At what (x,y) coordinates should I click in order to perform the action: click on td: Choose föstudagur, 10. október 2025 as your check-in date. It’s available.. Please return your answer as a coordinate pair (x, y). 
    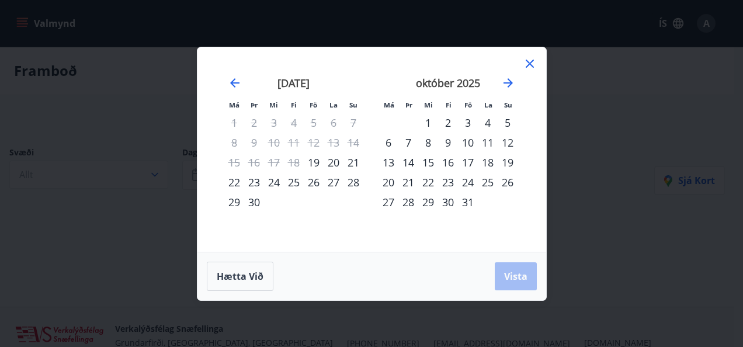
    Looking at the image, I should click on (468, 143).